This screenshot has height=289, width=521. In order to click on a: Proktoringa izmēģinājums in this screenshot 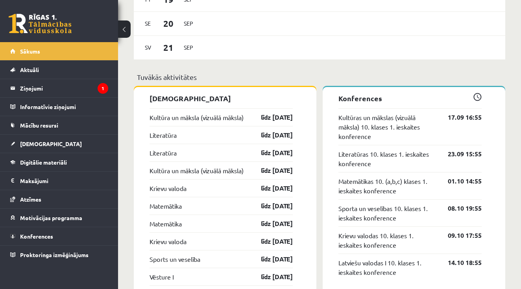, I will do `click(59, 255)`.